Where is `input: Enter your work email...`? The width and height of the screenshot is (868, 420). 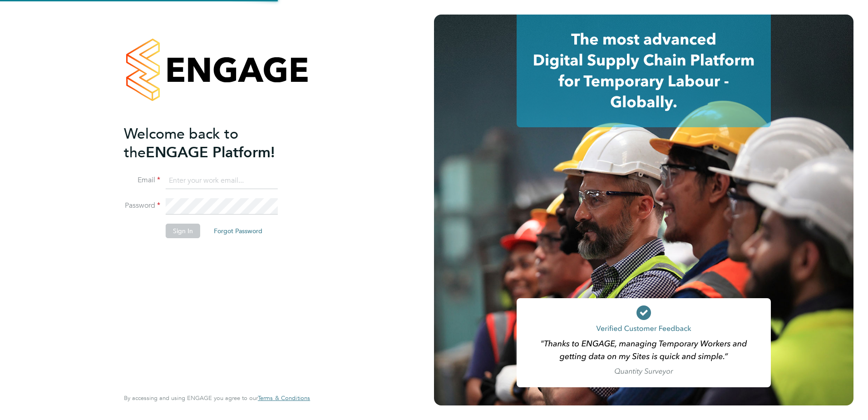
input: Enter your work email... is located at coordinates (221, 181).